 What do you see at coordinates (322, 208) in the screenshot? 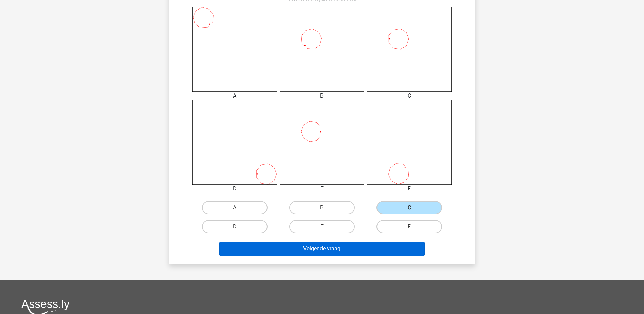
I see `label: B` at bounding box center [322, 208].